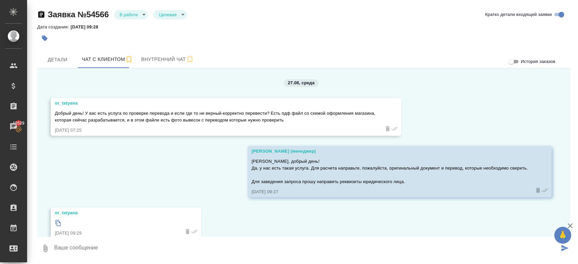 This screenshot has height=264, width=578. I want to click on p: Дата создания:, so click(54, 27).